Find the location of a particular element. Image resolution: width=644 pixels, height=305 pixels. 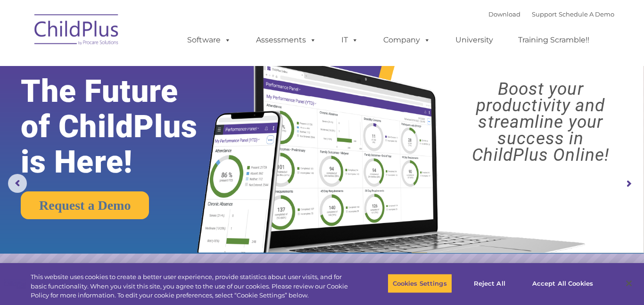

a: Support is located at coordinates (544, 14).